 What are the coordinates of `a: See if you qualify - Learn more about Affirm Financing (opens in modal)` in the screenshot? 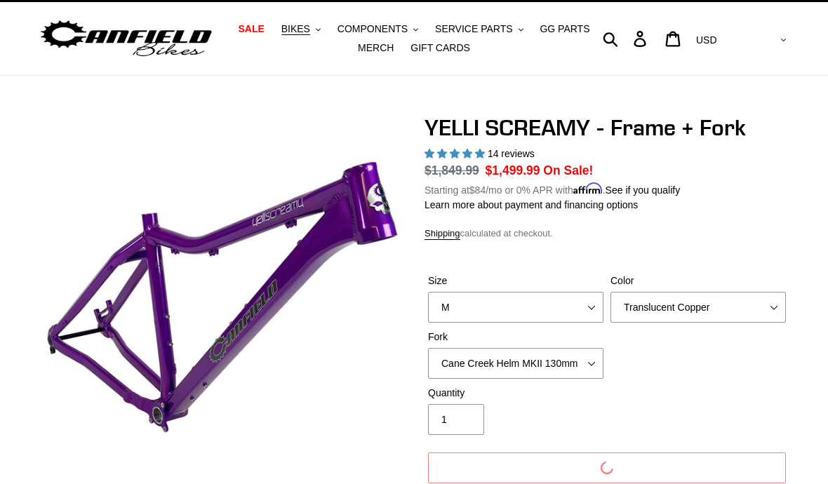 It's located at (643, 190).